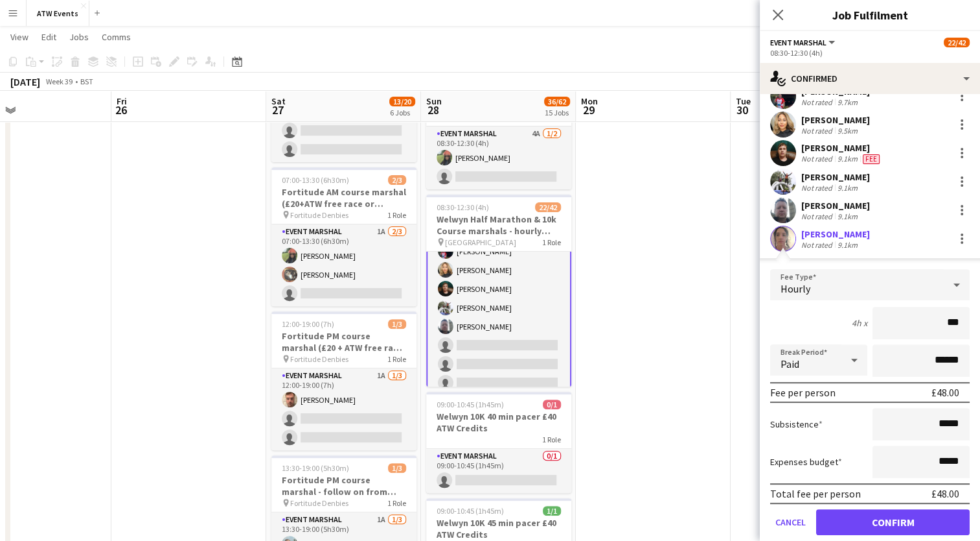 The image size is (980, 541). What do you see at coordinates (344, 342) in the screenshot?
I see `h3: Fortitude PM course marshal (£20 + ATW free race or Hourly)` at bounding box center [344, 342].